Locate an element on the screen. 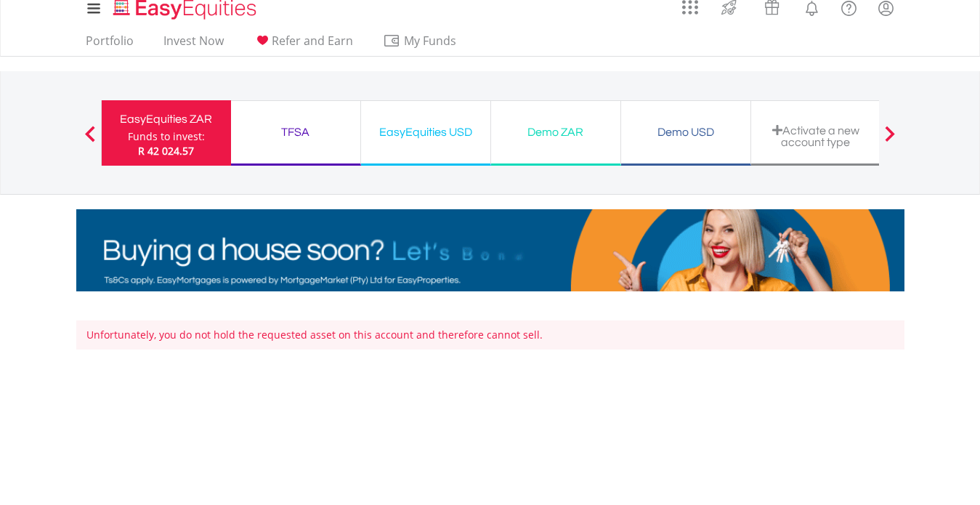 The image size is (980, 505). div: Unfortunately, you do not hold the requested asset on this account and therefore cannot sell. is located at coordinates (490, 335).